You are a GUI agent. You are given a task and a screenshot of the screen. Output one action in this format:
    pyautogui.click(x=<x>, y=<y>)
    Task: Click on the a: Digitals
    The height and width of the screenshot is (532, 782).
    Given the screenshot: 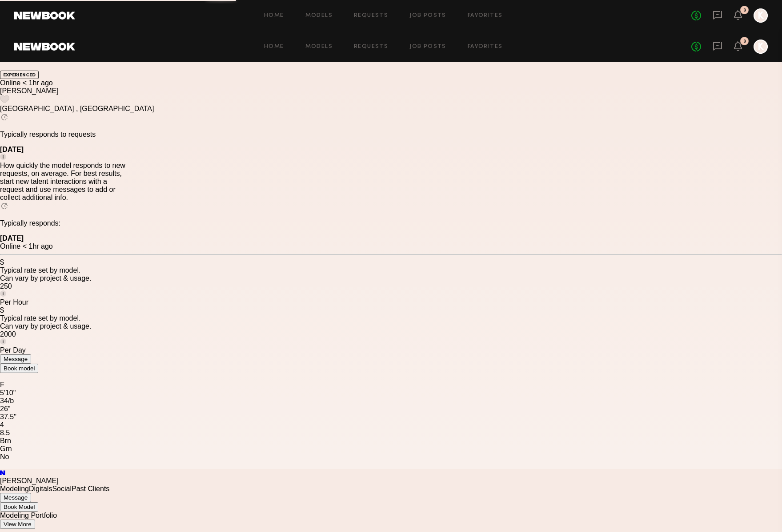 What is the action you would take?
    pyautogui.click(x=40, y=489)
    